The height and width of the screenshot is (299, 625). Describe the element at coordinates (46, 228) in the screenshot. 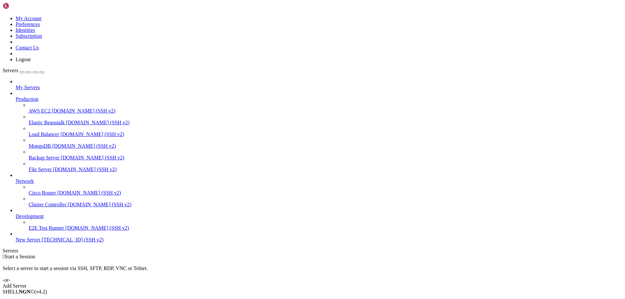

I see `span: E2E Test Runner` at that location.